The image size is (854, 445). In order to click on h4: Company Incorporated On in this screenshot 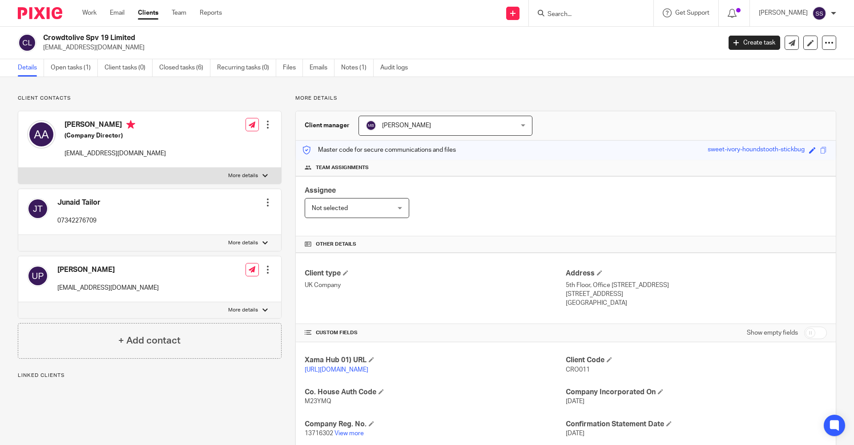, I will do `click(696, 392)`.